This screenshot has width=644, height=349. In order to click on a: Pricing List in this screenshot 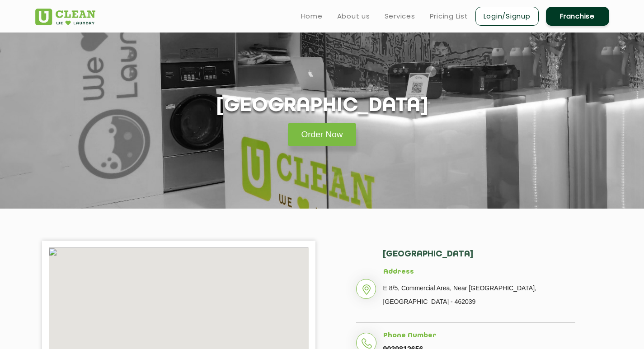, I will do `click(449, 16)`.